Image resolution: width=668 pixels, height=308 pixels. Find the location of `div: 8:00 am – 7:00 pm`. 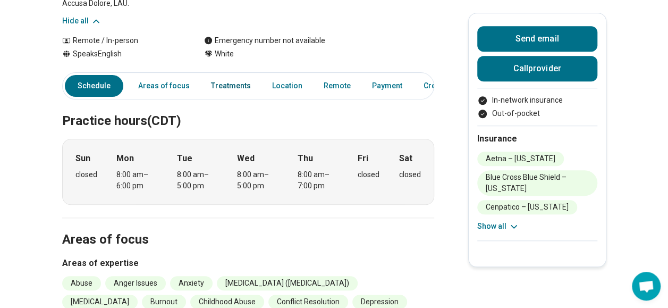

div: 8:00 am – 7:00 pm is located at coordinates (318, 180).